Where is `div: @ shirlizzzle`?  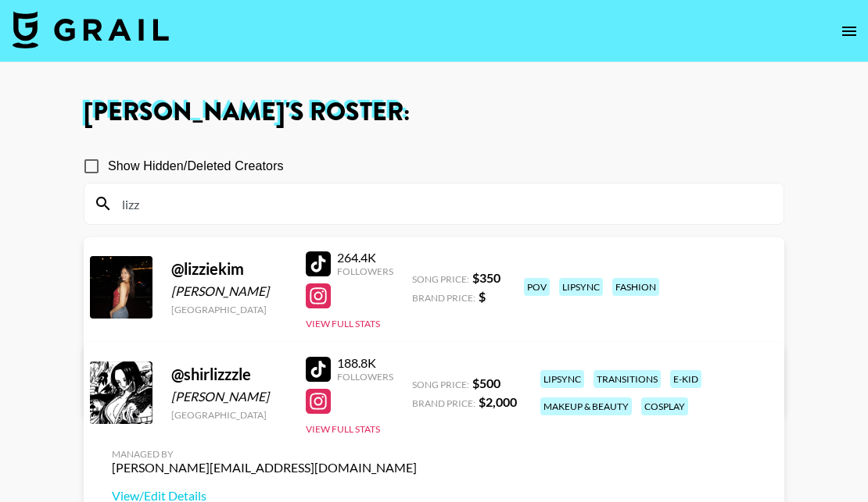
div: @ shirlizzzle is located at coordinates (229, 375).